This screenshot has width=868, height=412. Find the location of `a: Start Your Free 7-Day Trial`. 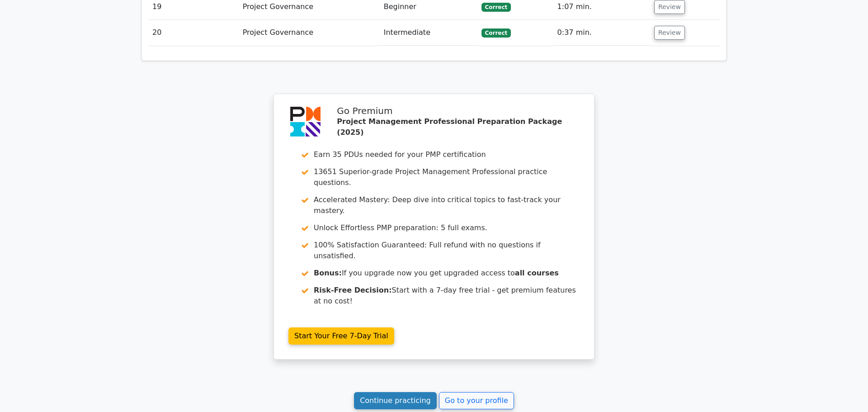

a: Start Your Free 7-Day Trial is located at coordinates (342, 336).